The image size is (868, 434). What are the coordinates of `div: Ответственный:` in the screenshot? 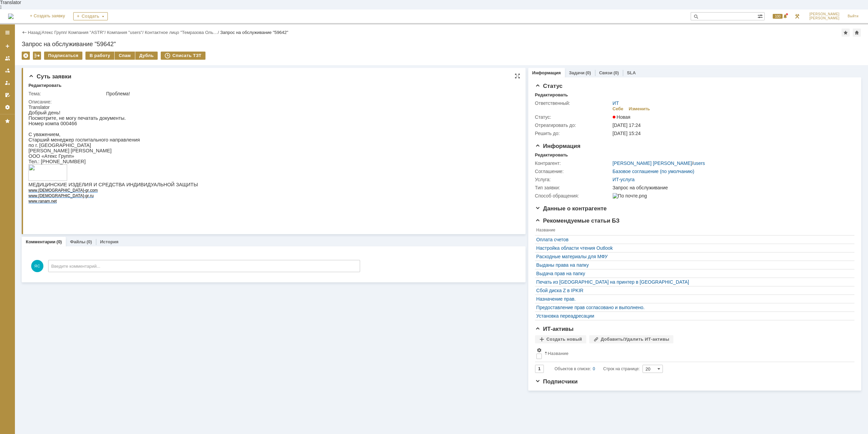 It's located at (573, 104).